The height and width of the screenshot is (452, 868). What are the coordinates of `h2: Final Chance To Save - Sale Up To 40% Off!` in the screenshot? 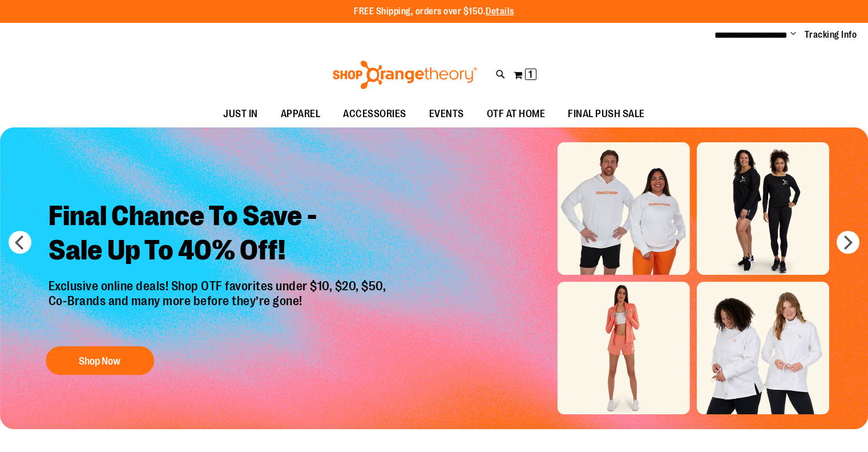 It's located at (218, 234).